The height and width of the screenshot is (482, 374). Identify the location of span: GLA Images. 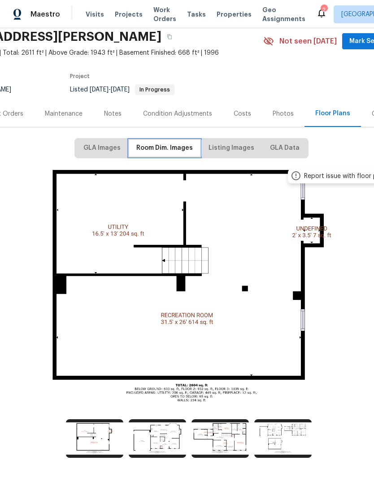
(102, 148).